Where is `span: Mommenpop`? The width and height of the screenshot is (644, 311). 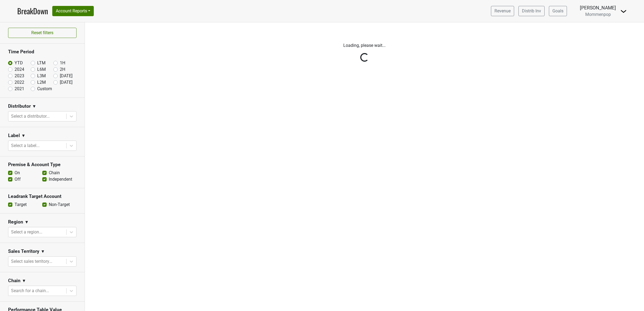 span: Mommenpop is located at coordinates (598, 14).